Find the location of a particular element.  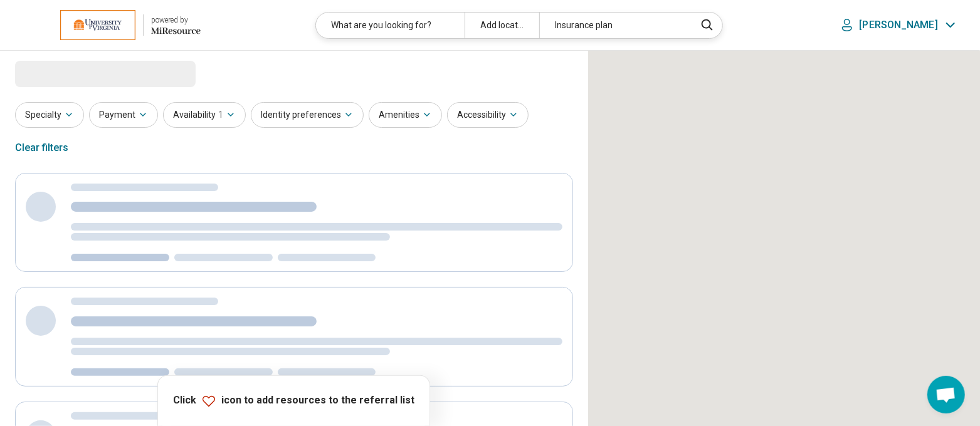

button: Accessibility is located at coordinates (488, 115).